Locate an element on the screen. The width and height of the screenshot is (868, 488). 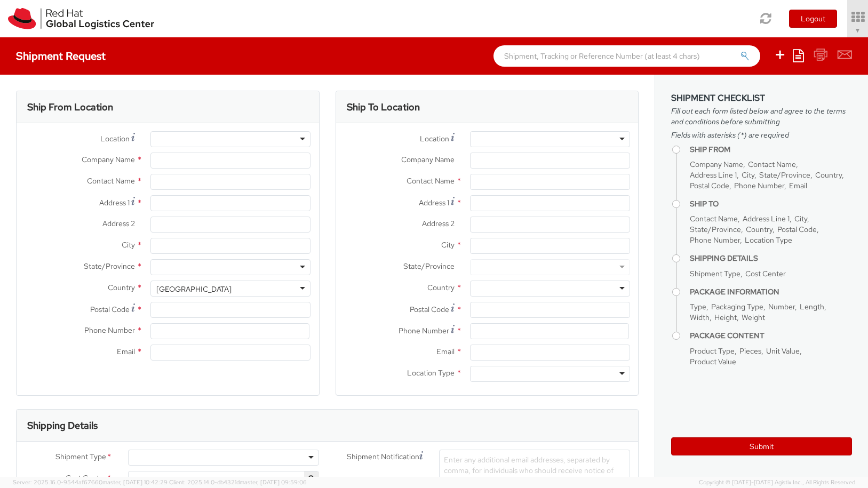
span: Number is located at coordinates (782, 307).